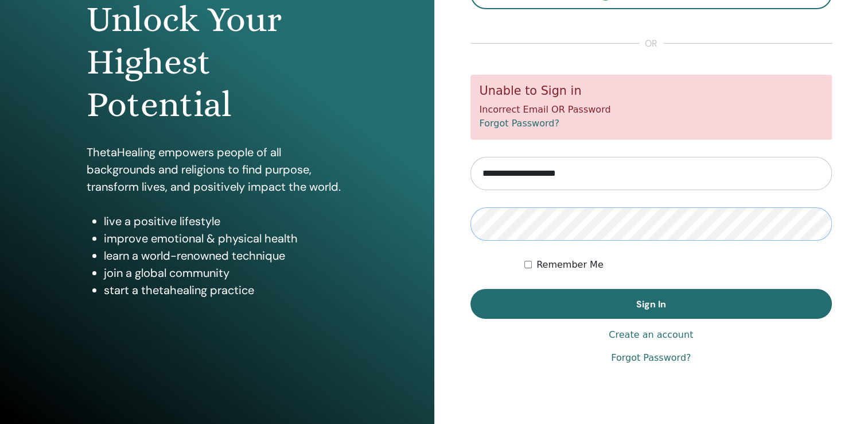  Describe the element at coordinates (651, 107) in the screenshot. I see `div: Incorrect Email OR Password` at that location.